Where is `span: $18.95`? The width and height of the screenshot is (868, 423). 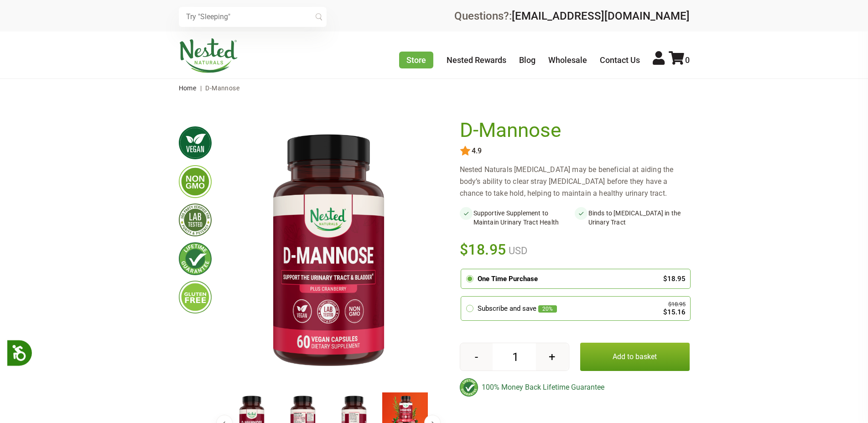
span: $18.95 is located at coordinates (483, 249).